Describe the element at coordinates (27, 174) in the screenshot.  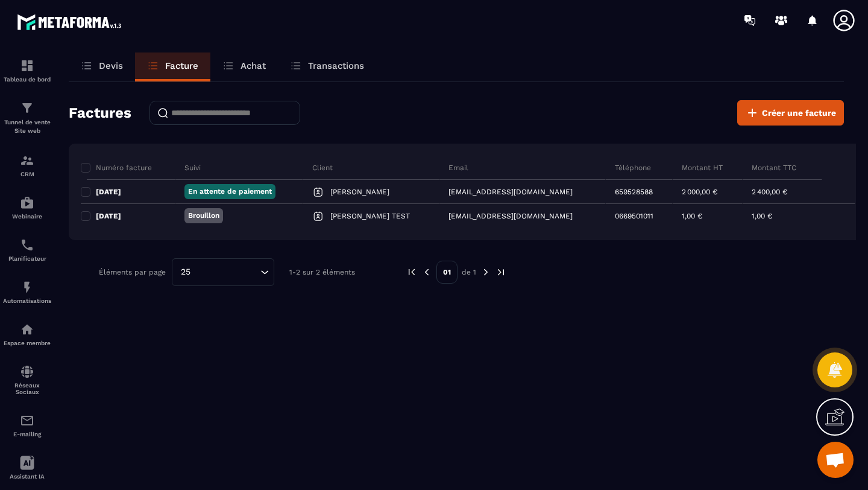
I see `p: CRM` at that location.